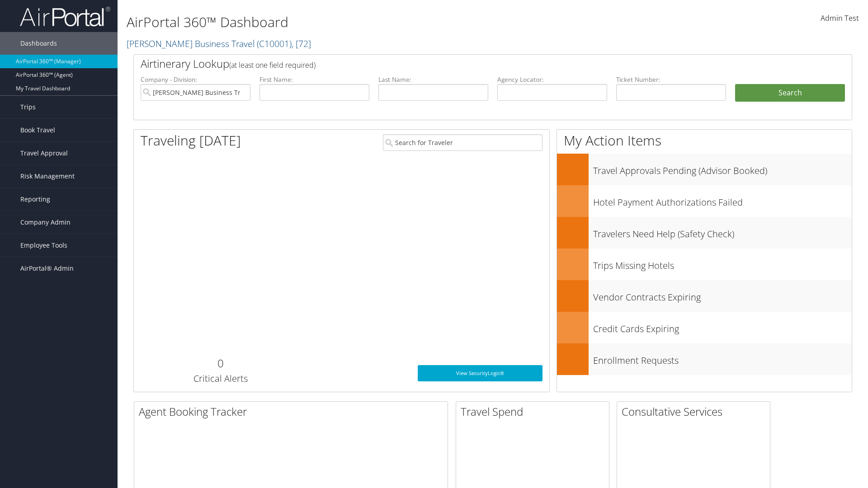 The height and width of the screenshot is (488, 868). What do you see at coordinates (790, 93) in the screenshot?
I see `button: Search` at bounding box center [790, 93].